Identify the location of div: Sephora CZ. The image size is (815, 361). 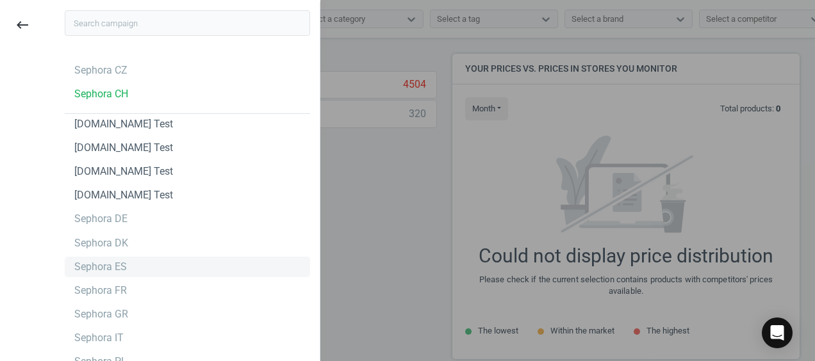
(101, 70).